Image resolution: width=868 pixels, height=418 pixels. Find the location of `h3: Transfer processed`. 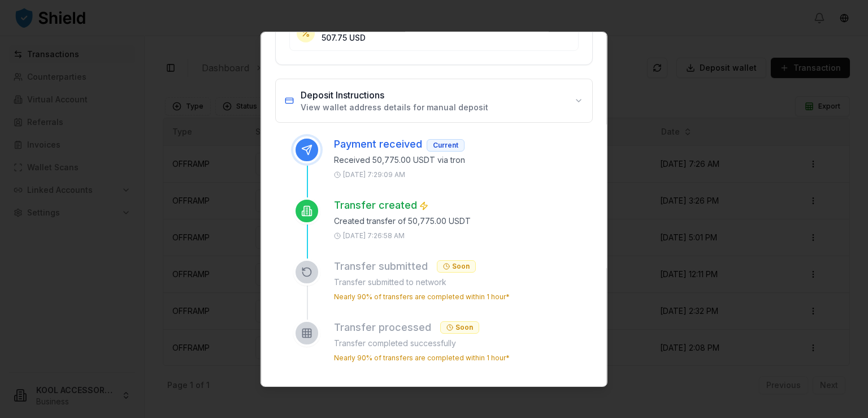

h3: Transfer processed is located at coordinates (382, 327).